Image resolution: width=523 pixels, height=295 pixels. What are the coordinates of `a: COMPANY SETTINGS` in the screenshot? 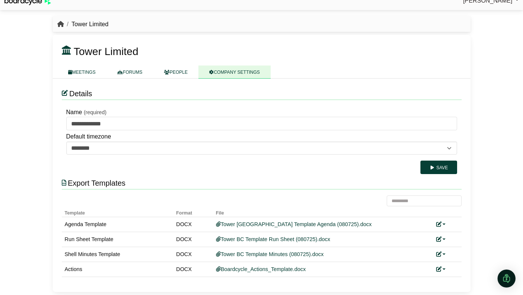 It's located at (234, 72).